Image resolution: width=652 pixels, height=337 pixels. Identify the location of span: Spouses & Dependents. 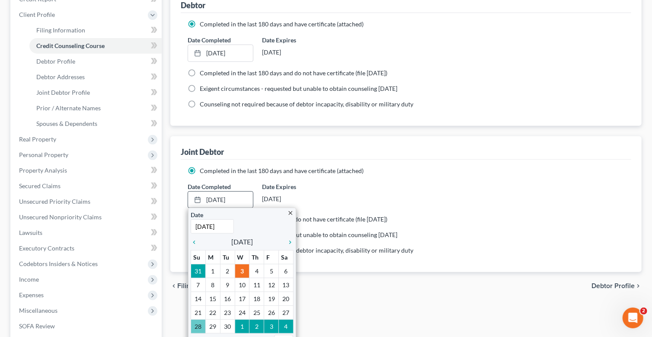
(67, 123).